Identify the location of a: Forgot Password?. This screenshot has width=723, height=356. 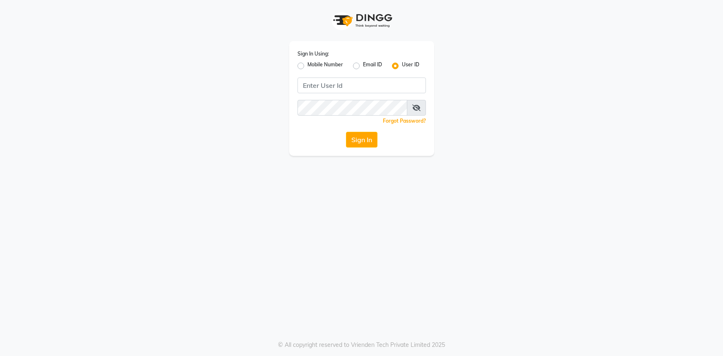
(404, 121).